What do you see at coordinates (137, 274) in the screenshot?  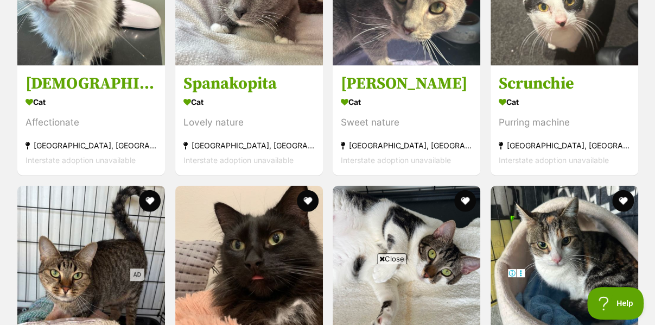 I see `span: AD` at bounding box center [137, 274].